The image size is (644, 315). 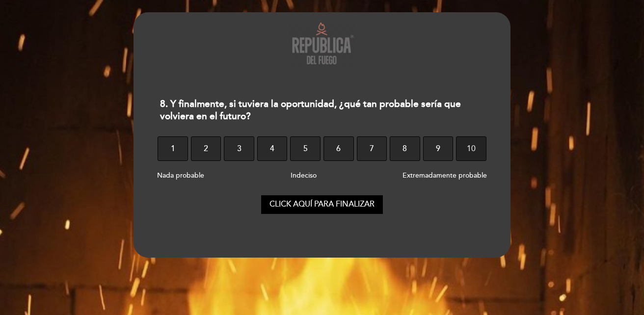 What do you see at coordinates (405, 149) in the screenshot?
I see `button: 8` at bounding box center [405, 149].